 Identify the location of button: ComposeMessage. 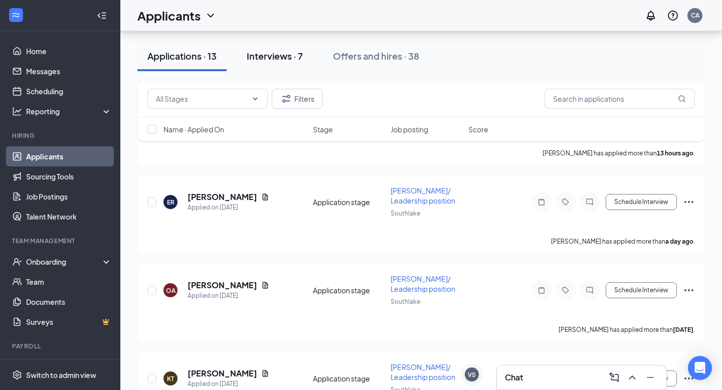
(614, 377).